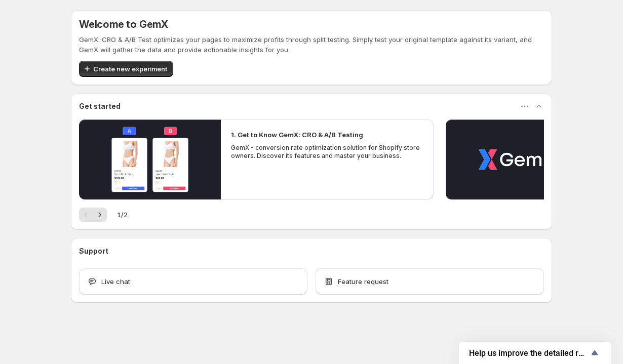 This screenshot has width=623, height=364. I want to click on nav: Pagination, so click(93, 215).